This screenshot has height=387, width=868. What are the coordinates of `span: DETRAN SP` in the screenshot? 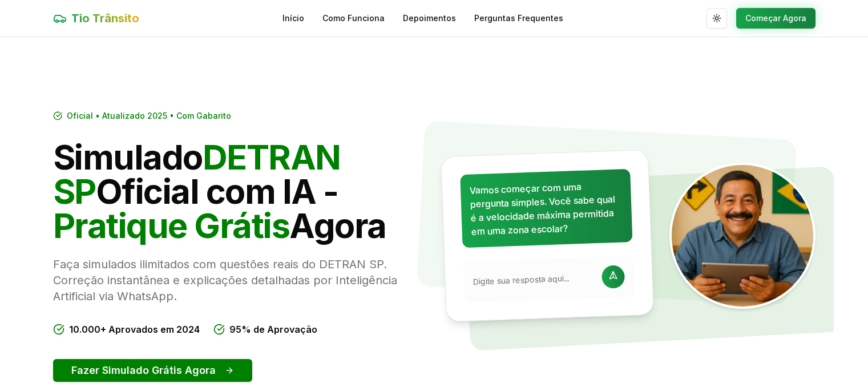 It's located at (197, 174).